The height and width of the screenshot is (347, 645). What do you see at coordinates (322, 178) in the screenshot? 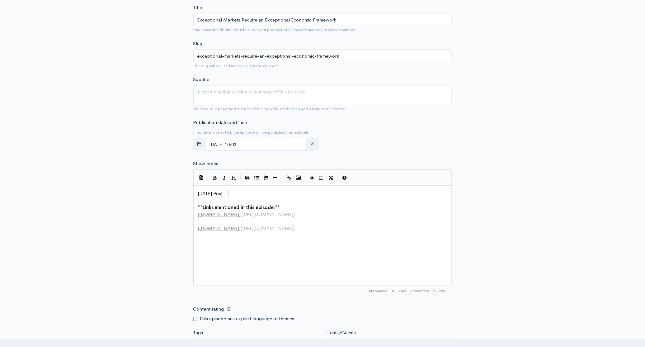
I see `button: Toggle Side by Side` at bounding box center [322, 178].